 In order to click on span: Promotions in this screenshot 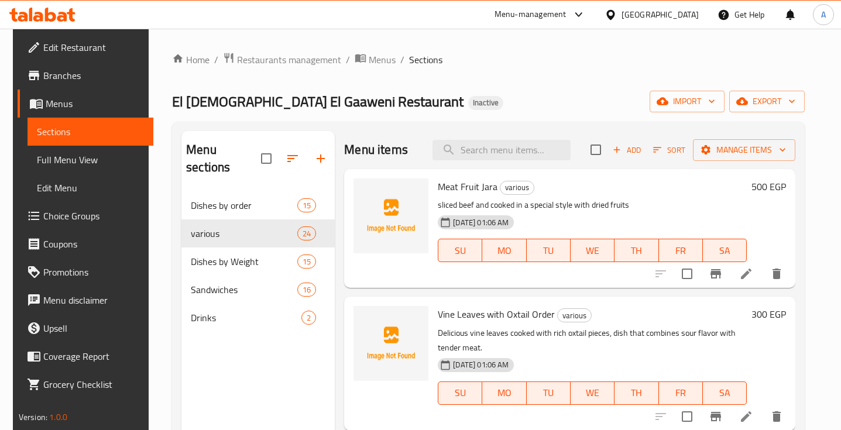, I will do `click(94, 272)`.